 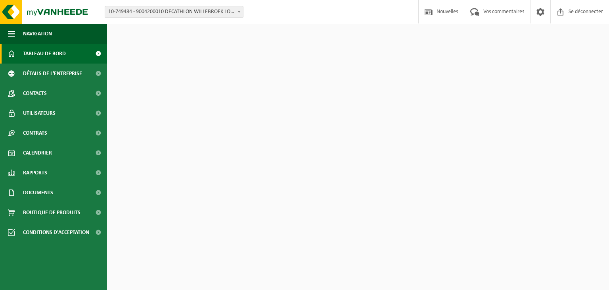 I want to click on font: Navigation, so click(x=37, y=34).